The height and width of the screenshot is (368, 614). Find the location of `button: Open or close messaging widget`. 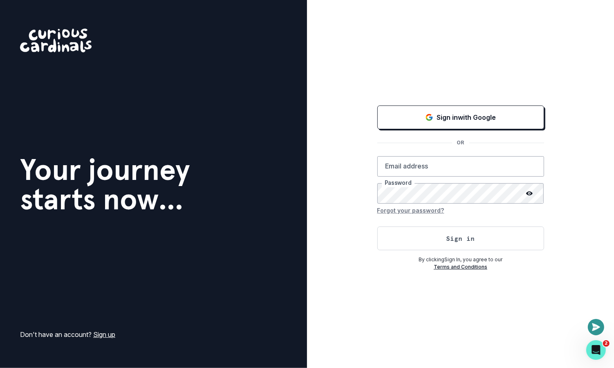

button: Open or close messaging widget is located at coordinates (596, 327).